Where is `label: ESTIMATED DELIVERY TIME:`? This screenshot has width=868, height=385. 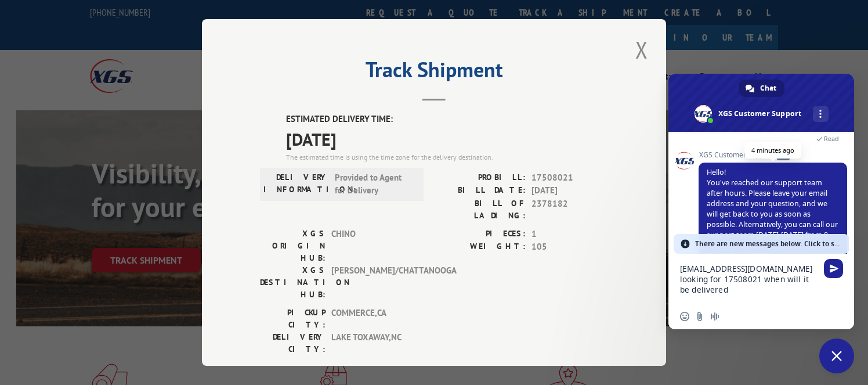 label: ESTIMATED DELIVERY TIME: is located at coordinates (447, 119).